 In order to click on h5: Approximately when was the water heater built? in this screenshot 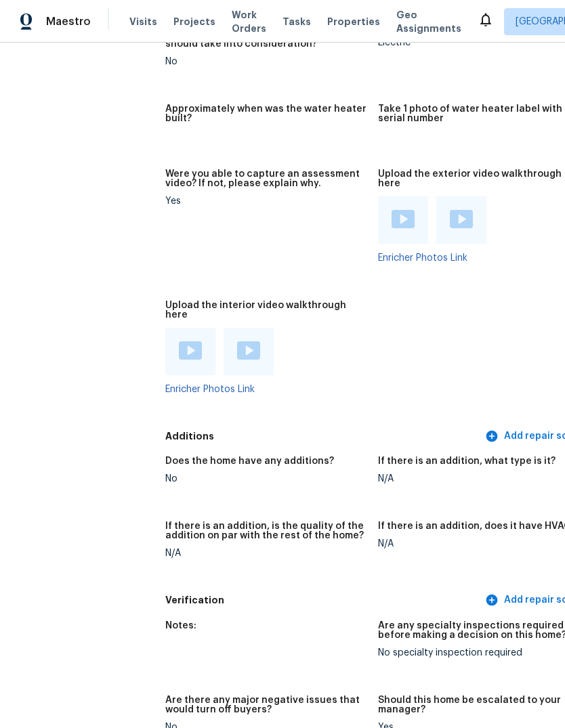, I will do `click(267, 113)`.